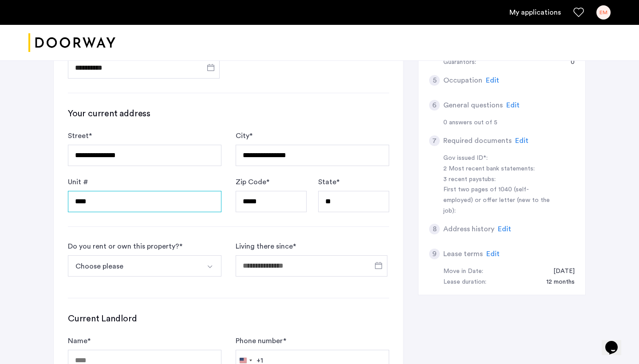  What do you see at coordinates (463, 80) in the screenshot?
I see `h5: Occupation` at bounding box center [463, 80].